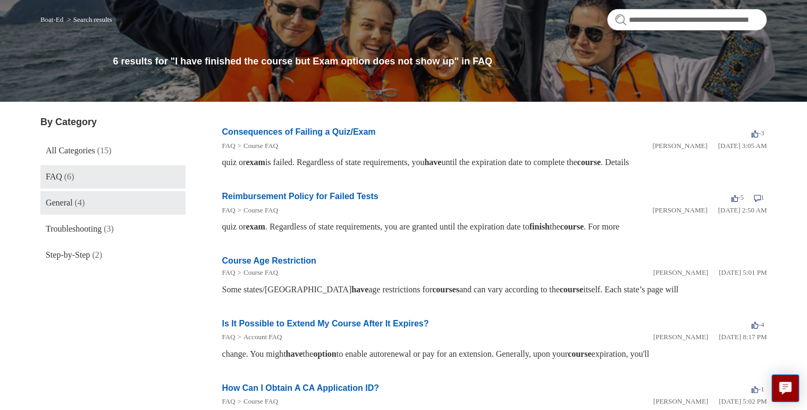 This screenshot has height=410, width=807. What do you see at coordinates (73, 228) in the screenshot?
I see `span: Troubleshooting` at bounding box center [73, 228].